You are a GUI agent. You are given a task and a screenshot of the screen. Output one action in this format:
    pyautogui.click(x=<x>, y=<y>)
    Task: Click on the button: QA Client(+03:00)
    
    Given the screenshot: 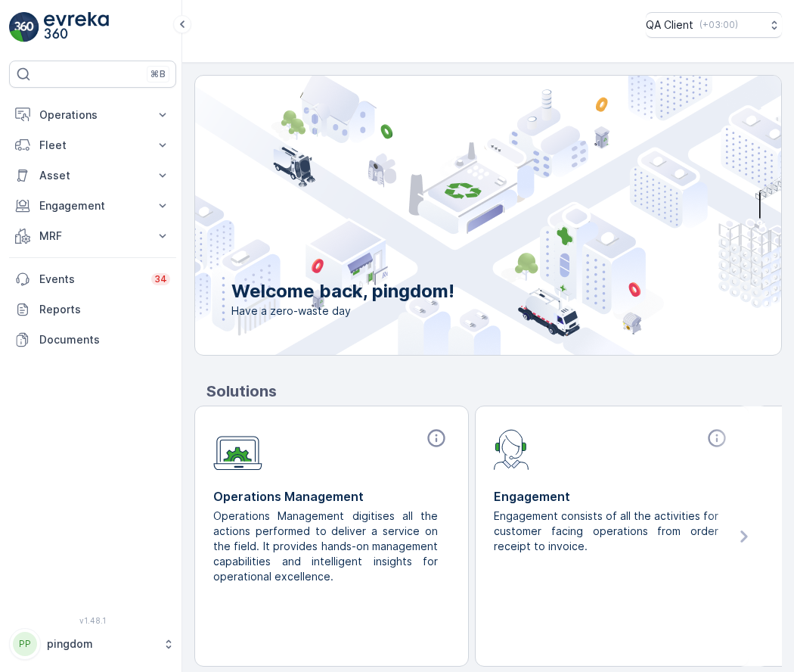 What is the action you would take?
    pyautogui.click(x=714, y=25)
    